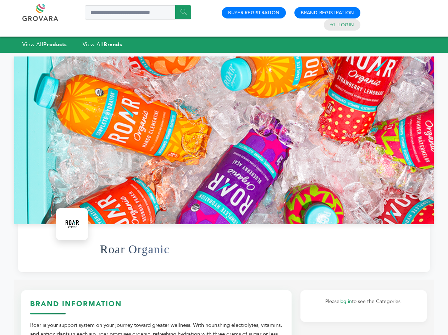 The image size is (448, 335). Describe the element at coordinates (254, 13) in the screenshot. I see `a: Buyer Registration` at that location.